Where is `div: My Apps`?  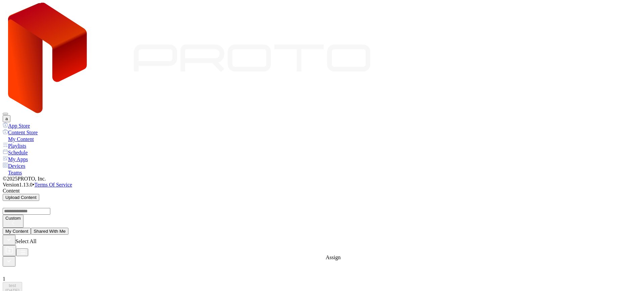 div: My Apps is located at coordinates (322, 159).